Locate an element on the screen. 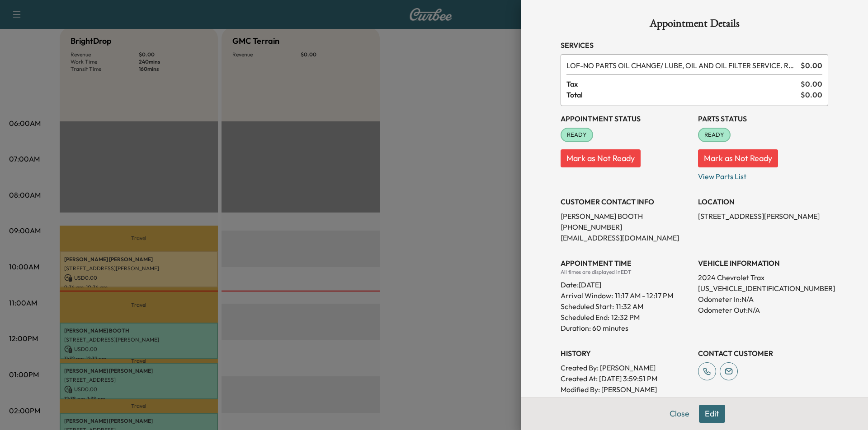  p: Scheduled Start: is located at coordinates (587, 307).